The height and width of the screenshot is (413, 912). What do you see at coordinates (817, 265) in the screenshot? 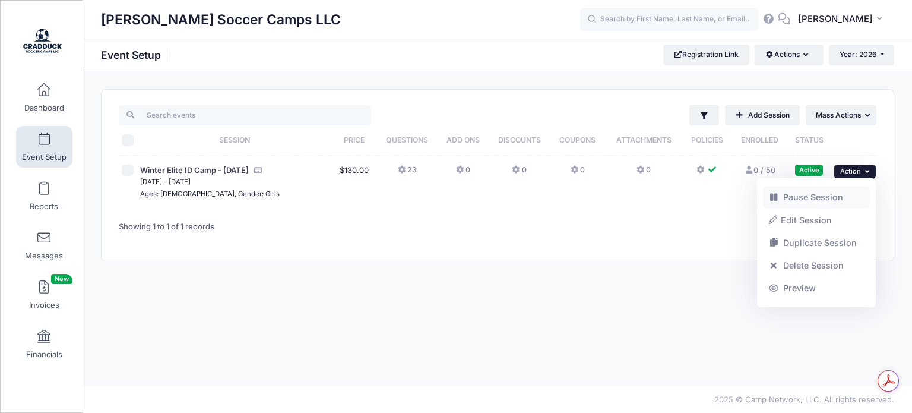
I see `a: Delete Session` at bounding box center [817, 265].